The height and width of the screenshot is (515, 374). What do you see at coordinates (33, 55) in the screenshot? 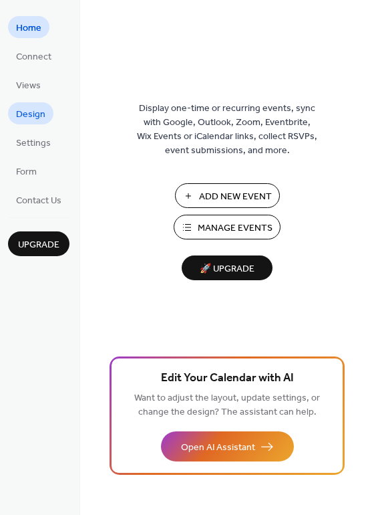
I see `a: Connect` at bounding box center [33, 55].